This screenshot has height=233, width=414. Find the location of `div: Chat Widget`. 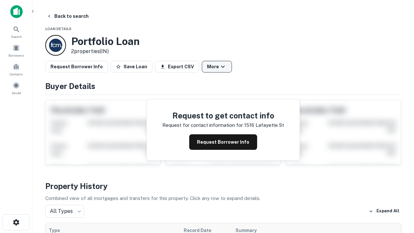

div: Chat Widget is located at coordinates (398, 176).